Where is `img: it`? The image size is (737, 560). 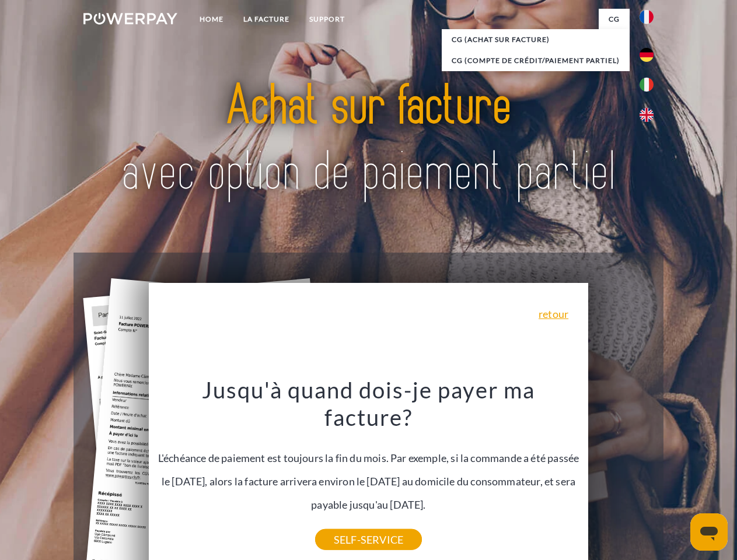 img: it is located at coordinates (646, 85).